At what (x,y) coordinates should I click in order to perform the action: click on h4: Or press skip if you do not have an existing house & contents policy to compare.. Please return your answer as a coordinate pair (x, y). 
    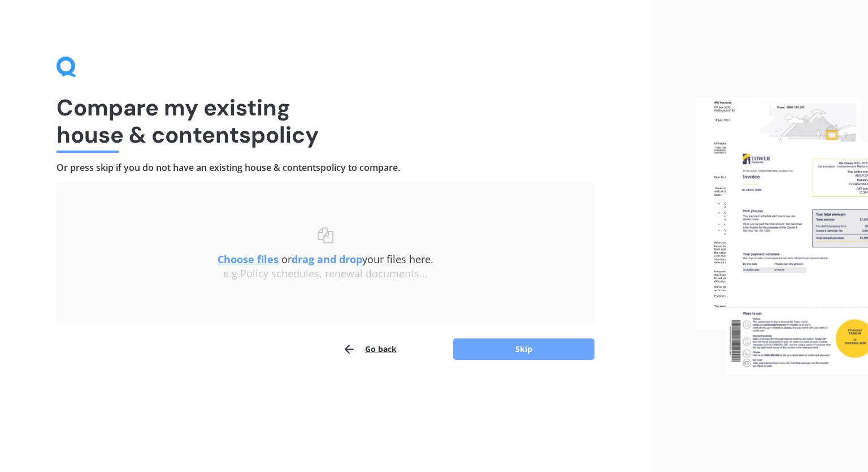
    Looking at the image, I should click on (326, 168).